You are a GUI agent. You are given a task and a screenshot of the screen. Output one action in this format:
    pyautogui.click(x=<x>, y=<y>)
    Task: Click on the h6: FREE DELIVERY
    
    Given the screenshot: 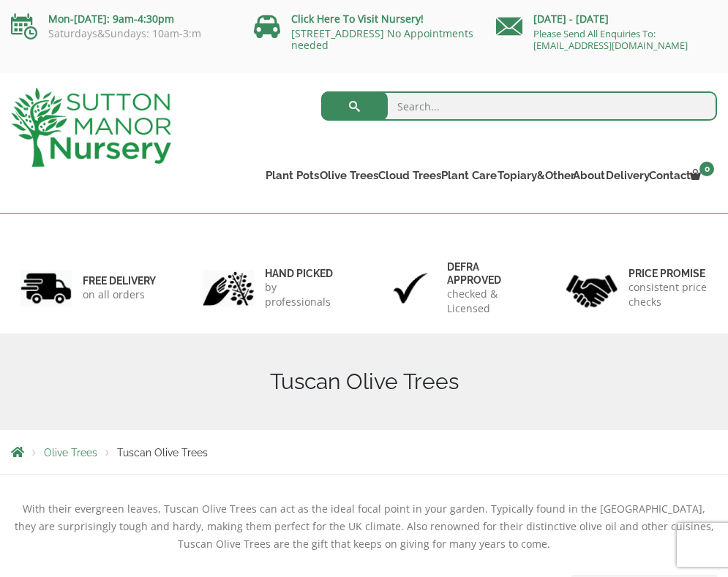 What is the action you would take?
    pyautogui.click(x=119, y=281)
    